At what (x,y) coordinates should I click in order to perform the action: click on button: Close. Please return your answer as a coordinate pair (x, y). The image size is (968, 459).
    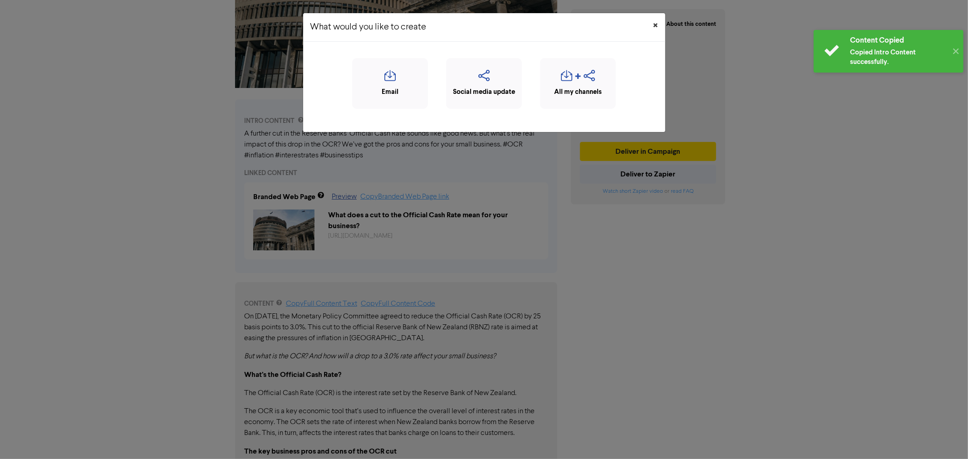
    Looking at the image, I should click on (656, 26).